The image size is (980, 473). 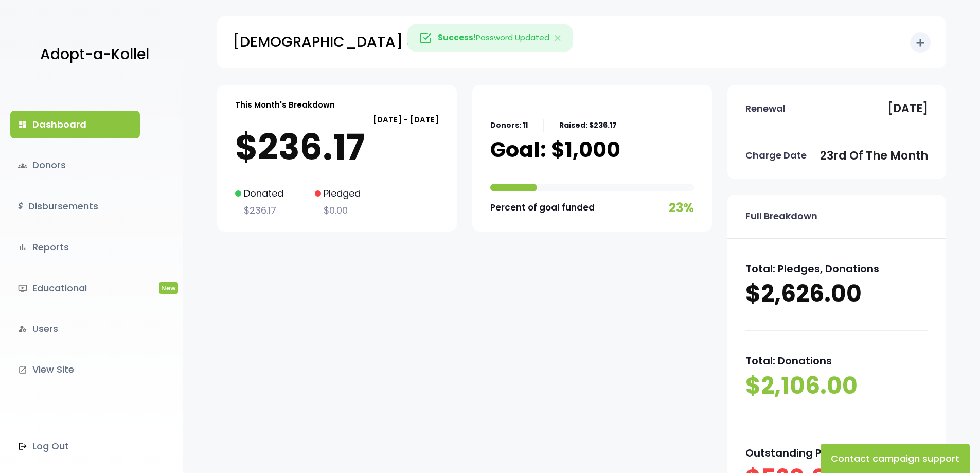 What do you see at coordinates (782, 216) in the screenshot?
I see `p: Full Breakdown` at bounding box center [782, 216].